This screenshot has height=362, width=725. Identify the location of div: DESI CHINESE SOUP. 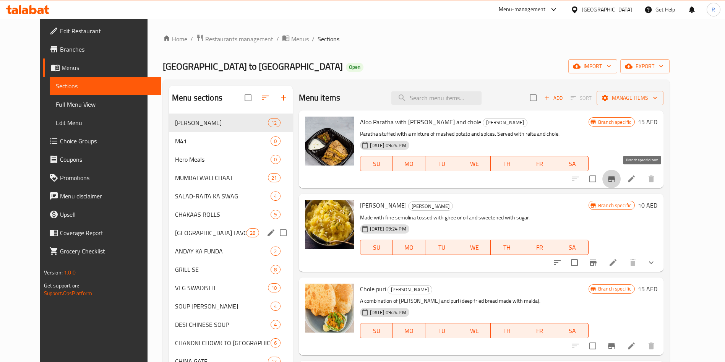
(223, 324).